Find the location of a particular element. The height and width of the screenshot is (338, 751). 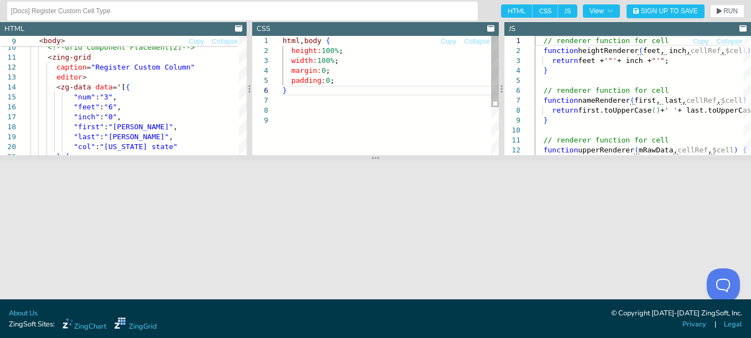

div: 7 is located at coordinates (512, 101).